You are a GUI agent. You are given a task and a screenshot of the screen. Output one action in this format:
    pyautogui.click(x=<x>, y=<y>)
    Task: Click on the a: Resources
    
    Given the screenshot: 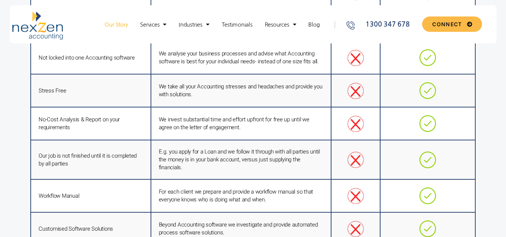 What is the action you would take?
    pyautogui.click(x=281, y=25)
    